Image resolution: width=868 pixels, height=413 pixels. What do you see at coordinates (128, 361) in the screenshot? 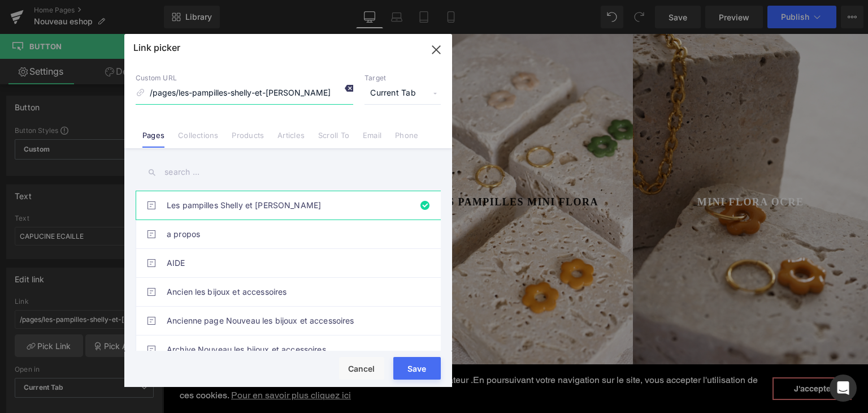
I see `a: learn more about cookies` at bounding box center [128, 361].